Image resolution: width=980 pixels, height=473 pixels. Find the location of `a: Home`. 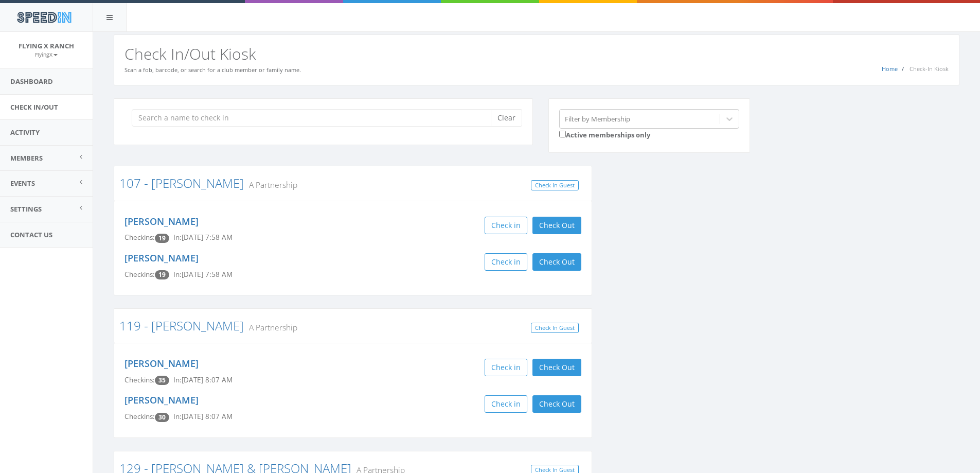

a: Home is located at coordinates (889, 69).